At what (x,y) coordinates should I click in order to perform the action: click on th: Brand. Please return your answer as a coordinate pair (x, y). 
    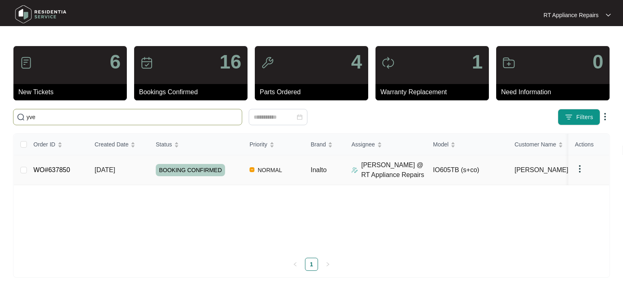
    Looking at the image, I should click on (324, 144).